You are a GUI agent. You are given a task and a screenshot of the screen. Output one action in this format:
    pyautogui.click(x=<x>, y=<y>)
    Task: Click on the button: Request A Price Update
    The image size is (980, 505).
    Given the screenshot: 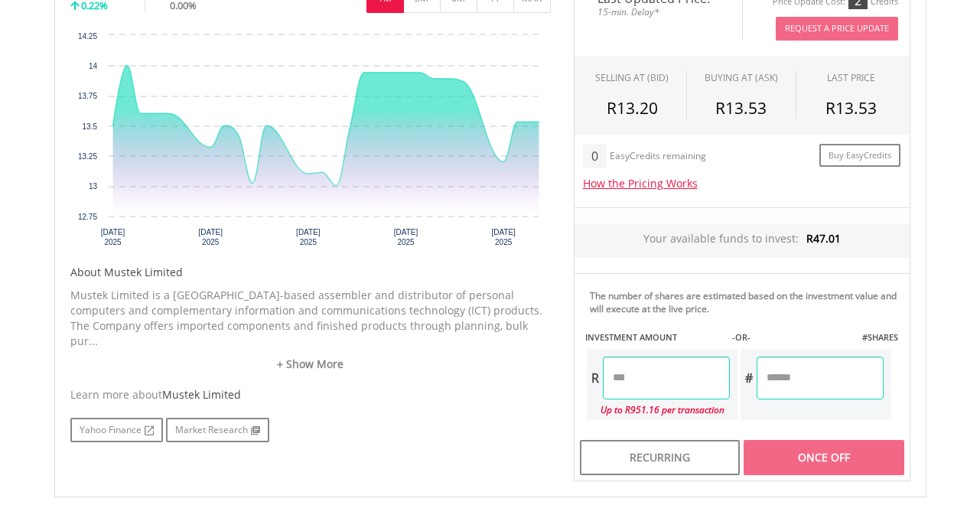 What is the action you would take?
    pyautogui.click(x=837, y=28)
    